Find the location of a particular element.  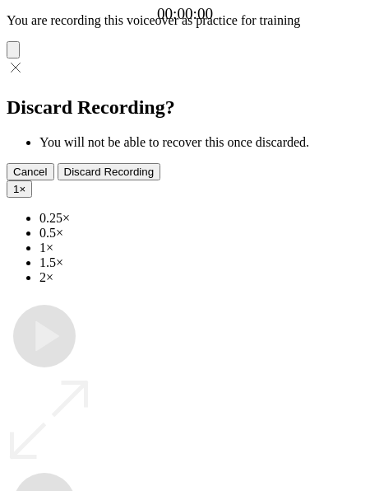

button: Cancel is located at coordinates (30, 171).